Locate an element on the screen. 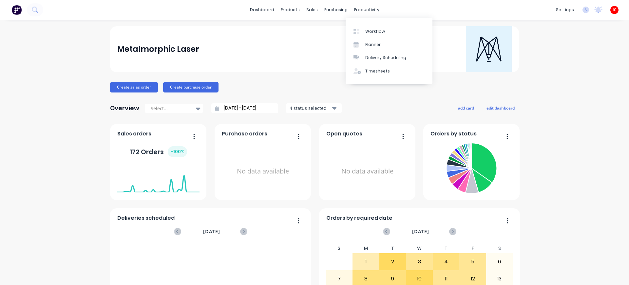  a: Planner is located at coordinates (389, 45).